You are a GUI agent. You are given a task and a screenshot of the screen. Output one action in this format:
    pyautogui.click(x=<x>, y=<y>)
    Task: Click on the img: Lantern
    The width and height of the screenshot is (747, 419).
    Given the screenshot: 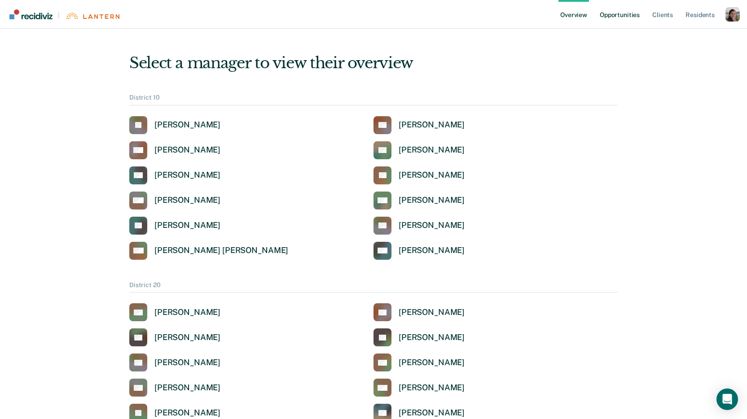 What is the action you would take?
    pyautogui.click(x=92, y=16)
    